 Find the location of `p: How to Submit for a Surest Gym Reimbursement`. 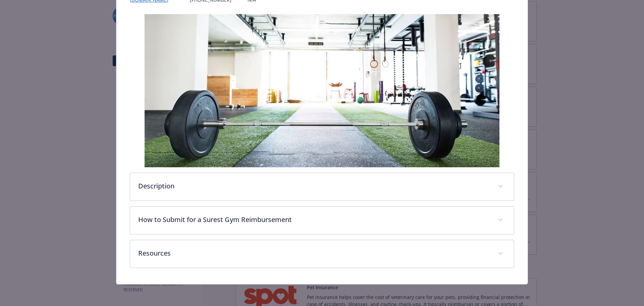

p: How to Submit for a Surest Gym Reimbursement is located at coordinates (314, 219).